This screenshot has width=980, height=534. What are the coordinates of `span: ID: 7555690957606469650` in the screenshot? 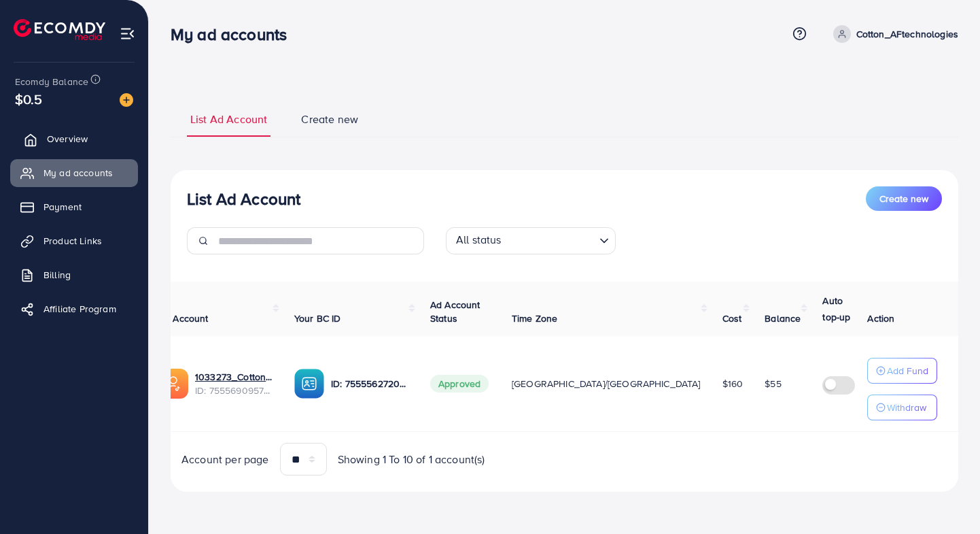 It's located at (234, 390).